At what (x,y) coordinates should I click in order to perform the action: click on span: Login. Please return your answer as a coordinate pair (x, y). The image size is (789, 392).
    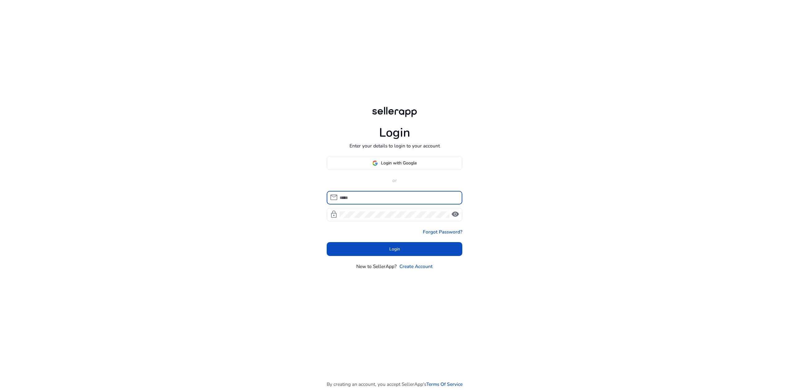
    Looking at the image, I should click on (395, 249).